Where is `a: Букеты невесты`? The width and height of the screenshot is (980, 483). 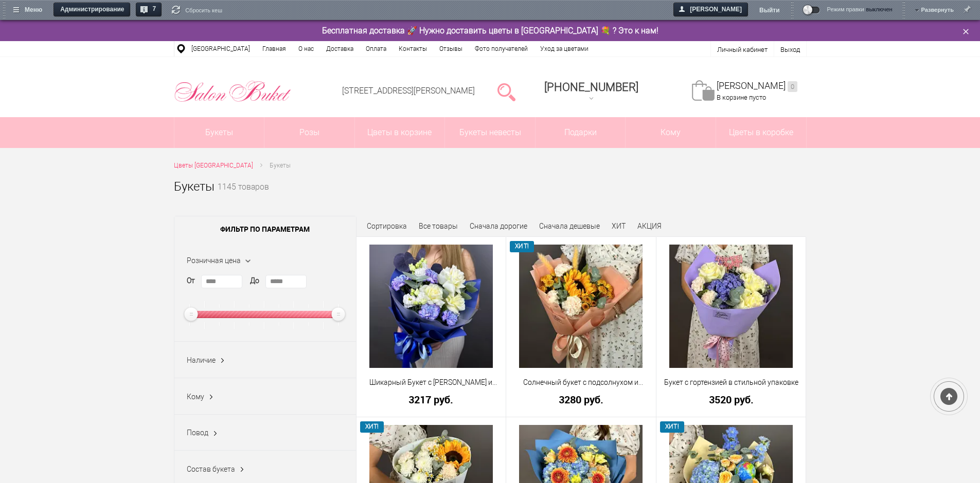 a: Букеты невесты is located at coordinates (489, 133).